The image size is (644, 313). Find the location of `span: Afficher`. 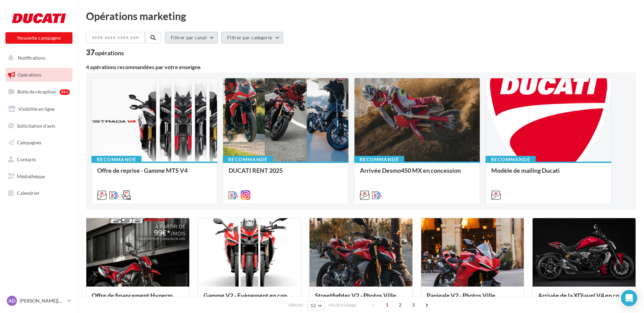

span: Afficher is located at coordinates (296, 305).